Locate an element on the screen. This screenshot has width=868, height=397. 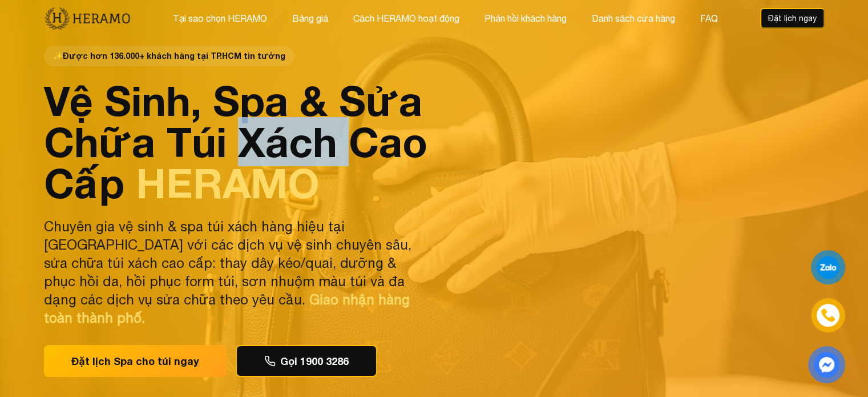
button: Cách HERAMO hoạt động is located at coordinates (406, 18).